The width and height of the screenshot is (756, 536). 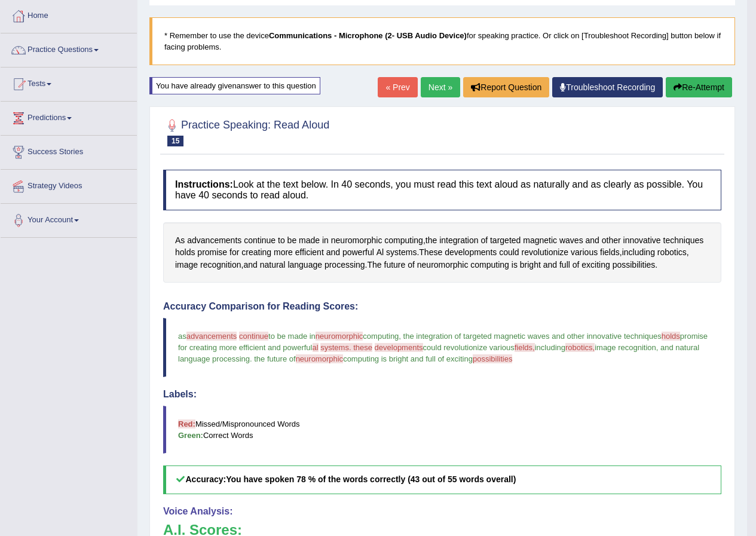 I want to click on div: You have already given answer to this question, so click(x=235, y=85).